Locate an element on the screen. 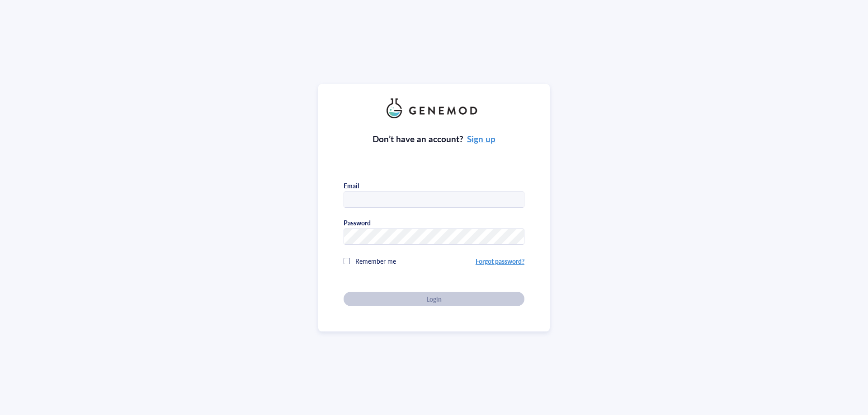 This screenshot has width=868, height=415. div: Don’t have an account? is located at coordinates (434, 139).